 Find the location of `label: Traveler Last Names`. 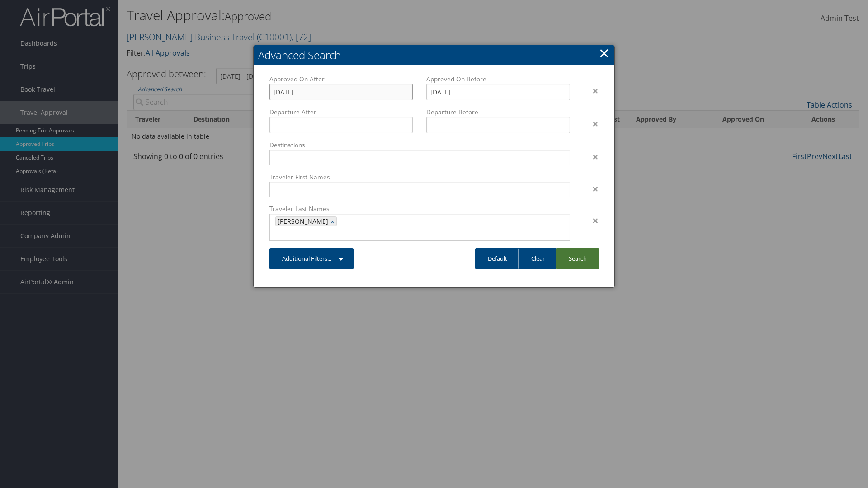

label: Traveler Last Names is located at coordinates (420, 209).